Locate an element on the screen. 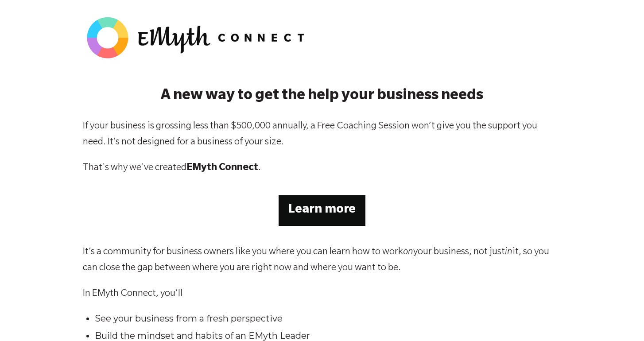  img: EMyth Connect is located at coordinates (198, 38).